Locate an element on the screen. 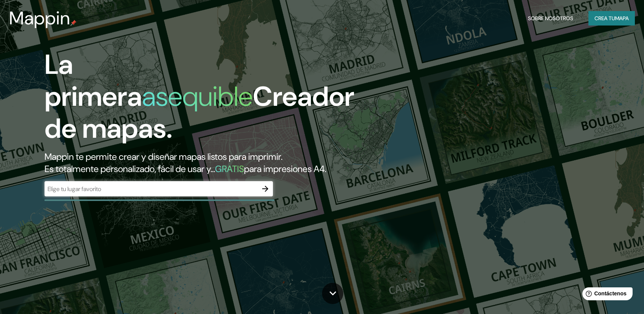 This screenshot has height=314, width=644. font: GRATIS is located at coordinates (230, 168).